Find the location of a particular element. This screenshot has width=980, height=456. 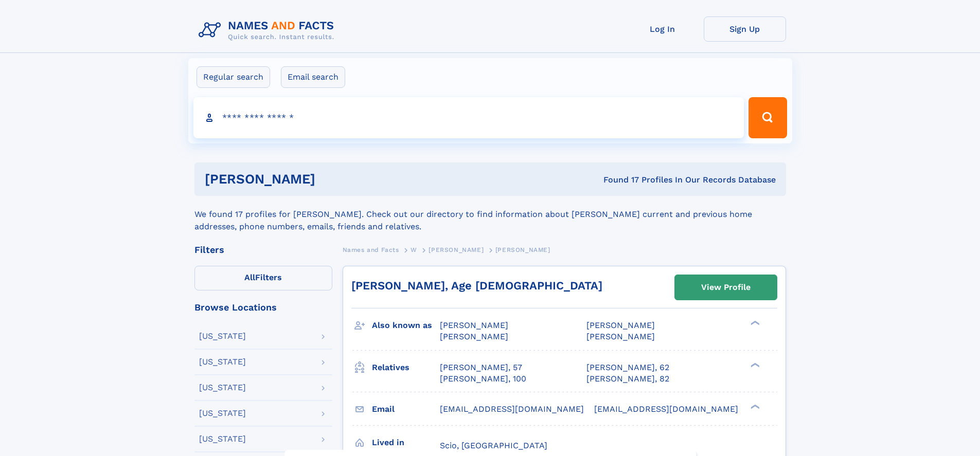

label: Regular search is located at coordinates (233, 77).